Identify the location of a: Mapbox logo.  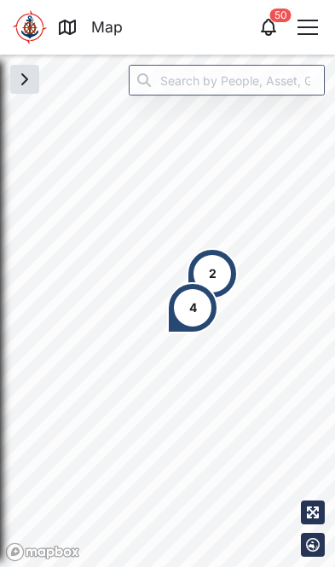
(43, 552).